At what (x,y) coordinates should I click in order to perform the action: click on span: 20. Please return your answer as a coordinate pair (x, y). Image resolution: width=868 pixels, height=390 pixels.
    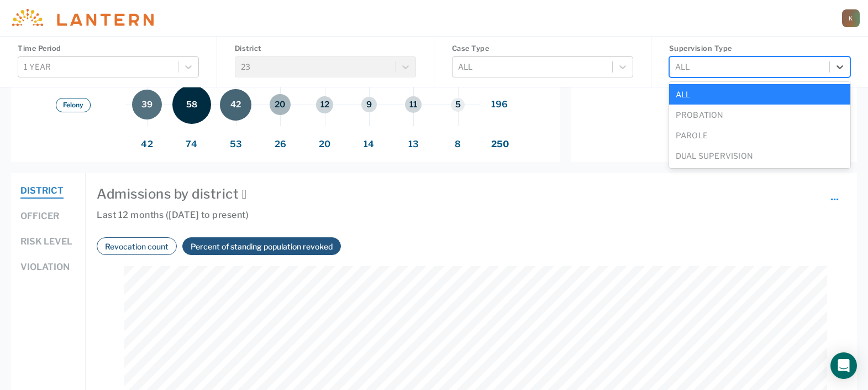
    Looking at the image, I should click on (324, 144).